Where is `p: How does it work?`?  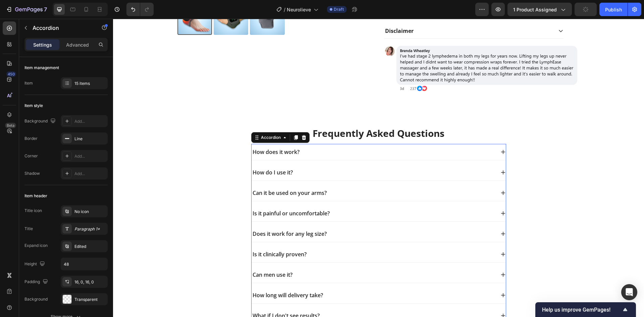
p: How does it work? is located at coordinates (163, 133).